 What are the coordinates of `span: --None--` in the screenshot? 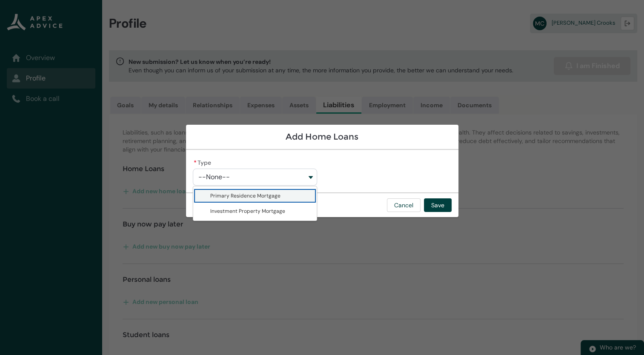 It's located at (214, 177).